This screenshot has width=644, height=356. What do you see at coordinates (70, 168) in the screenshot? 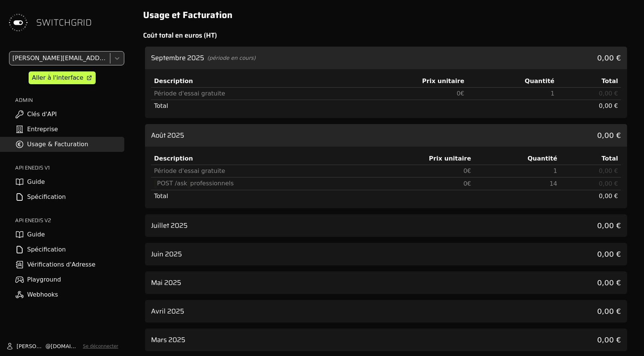
I see `h2: API ENEDIS v1` at bounding box center [70, 168].